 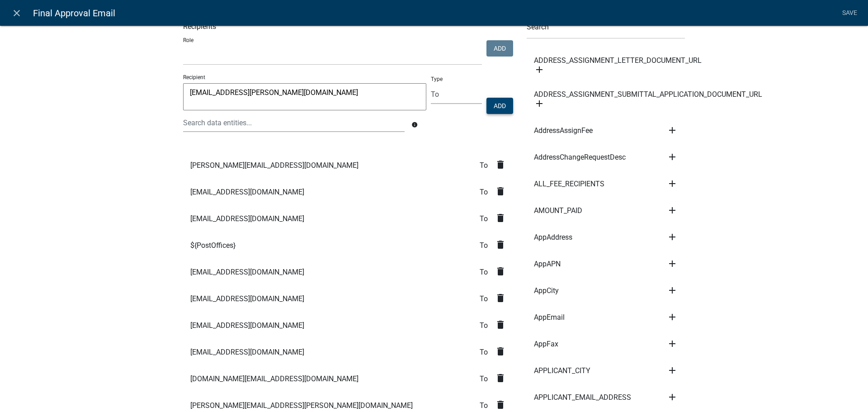 What do you see at coordinates (569, 184) in the screenshot?
I see `span: ALL_FEE_RECIPIENTS` at bounding box center [569, 184].